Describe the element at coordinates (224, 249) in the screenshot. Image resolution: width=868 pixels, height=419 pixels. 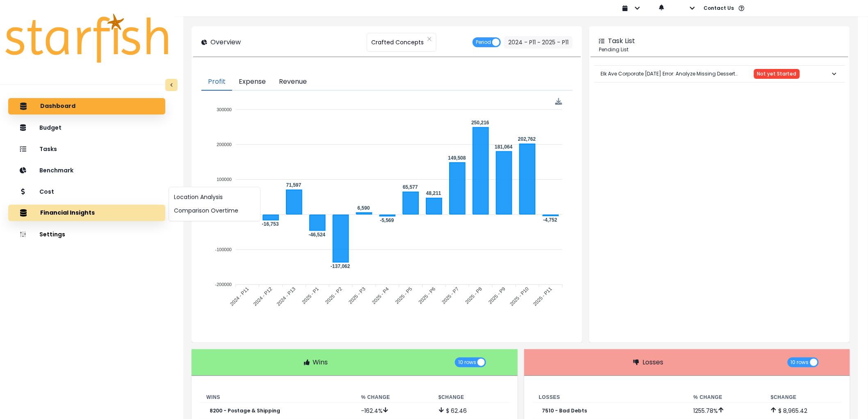
I see `tspan: -100000` at that location.